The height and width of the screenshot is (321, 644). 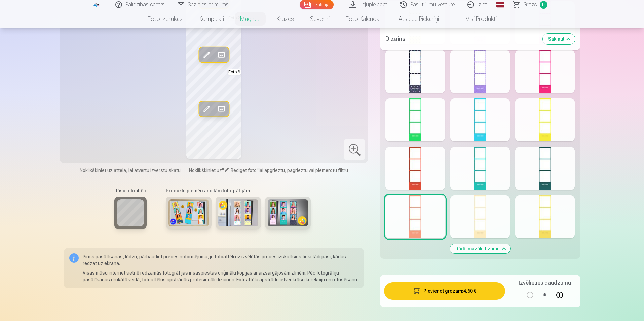 What do you see at coordinates (530, 4) in the screenshot?
I see `span: Grozs` at bounding box center [530, 4].